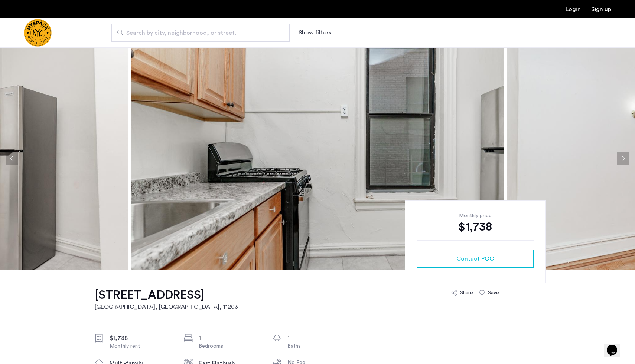 This screenshot has height=364, width=635. What do you see at coordinates (318, 159) in the screenshot?
I see `img: apartment` at bounding box center [318, 159].